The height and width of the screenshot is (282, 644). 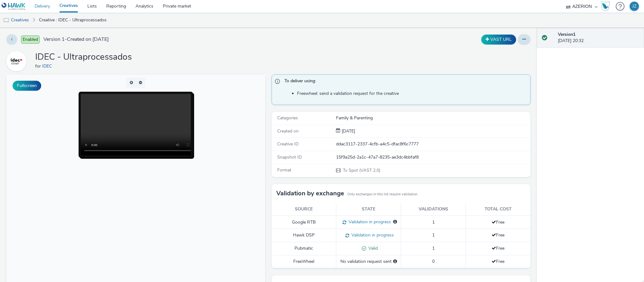 I want to click on img: undefined Logo, so click(x=14, y=6).